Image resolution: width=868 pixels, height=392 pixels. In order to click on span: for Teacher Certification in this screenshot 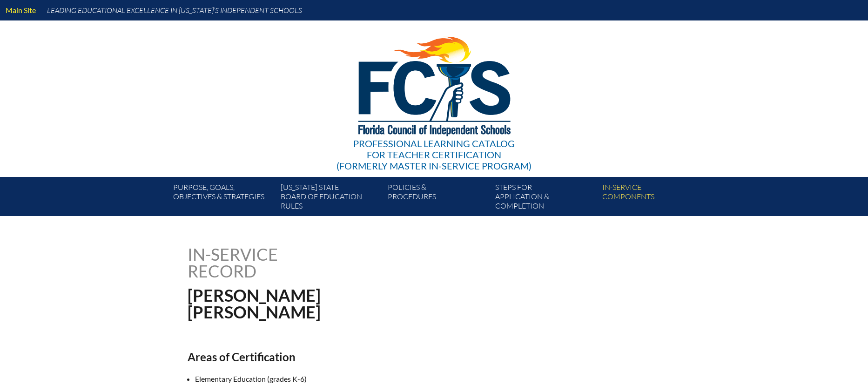, I will do `click(434, 154)`.